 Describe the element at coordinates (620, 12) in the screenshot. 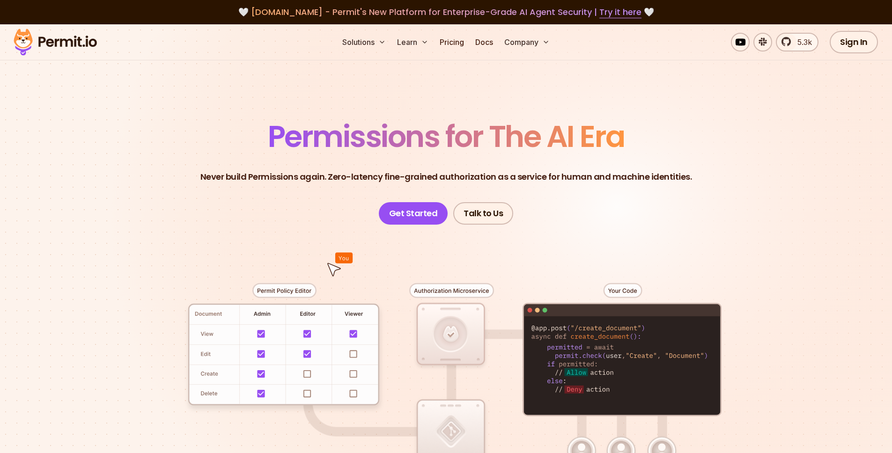

I see `a: Try it here` at that location.